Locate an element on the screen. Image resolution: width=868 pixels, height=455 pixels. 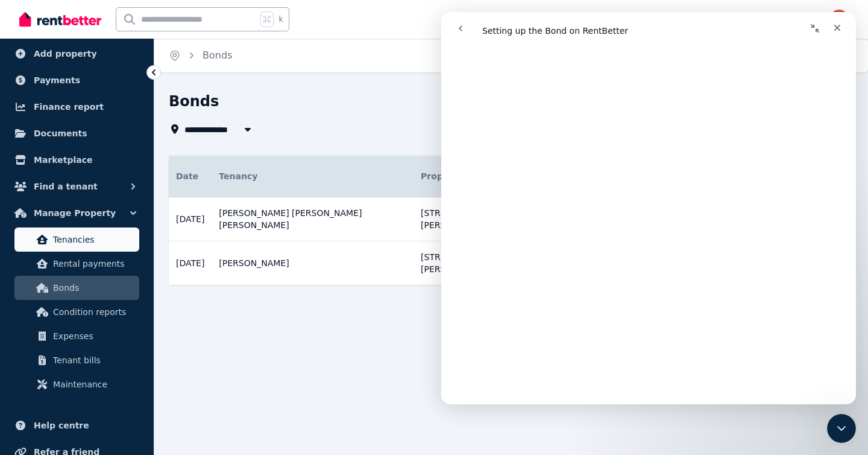
a: Payments is located at coordinates (76, 80).